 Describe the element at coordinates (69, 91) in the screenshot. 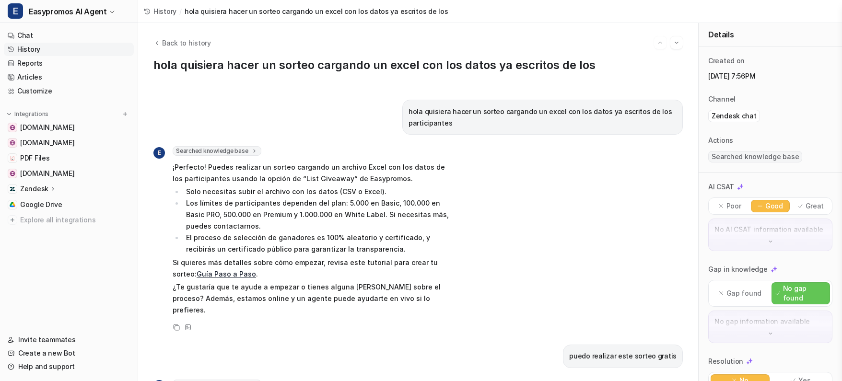

I see `a: Customize` at that location.